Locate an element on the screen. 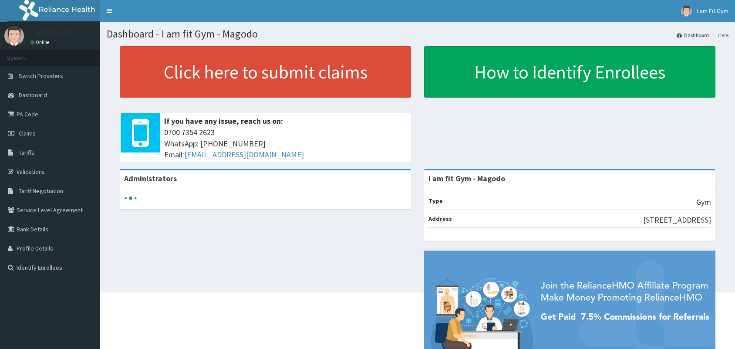  span: Claims is located at coordinates (27, 133).